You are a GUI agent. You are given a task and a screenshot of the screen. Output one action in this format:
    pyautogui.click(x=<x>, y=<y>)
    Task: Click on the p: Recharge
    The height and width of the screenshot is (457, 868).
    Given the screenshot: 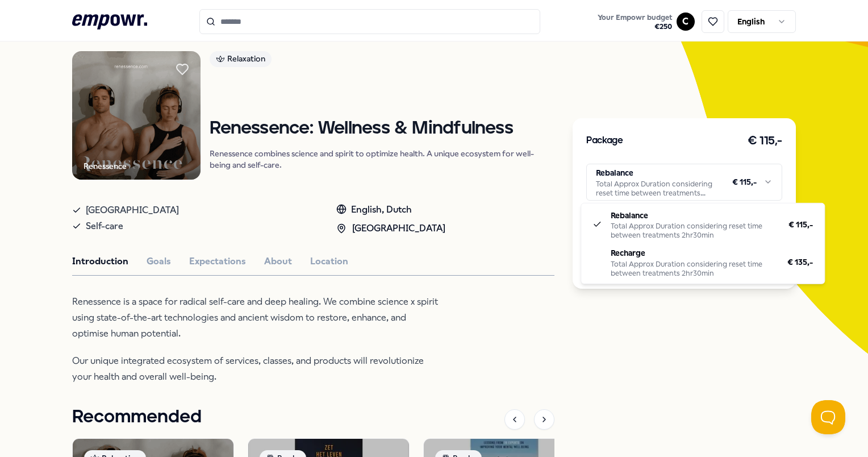 What is the action you would take?
    pyautogui.click(x=692, y=253)
    